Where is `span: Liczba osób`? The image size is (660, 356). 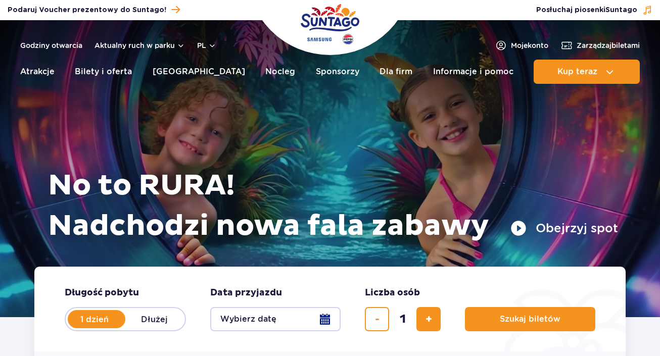 span: Liczba osób is located at coordinates (392, 293).